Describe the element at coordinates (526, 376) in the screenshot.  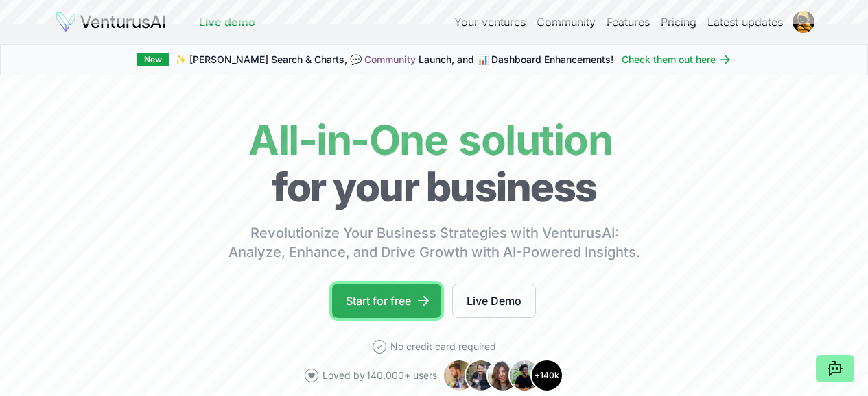
I see `img: Avatar 4` at that location.